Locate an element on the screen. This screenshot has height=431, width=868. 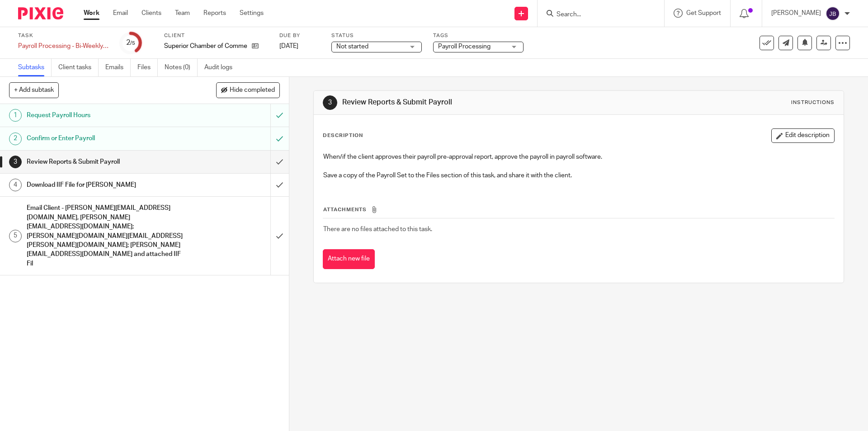
span: Hide completed is located at coordinates (252, 90).